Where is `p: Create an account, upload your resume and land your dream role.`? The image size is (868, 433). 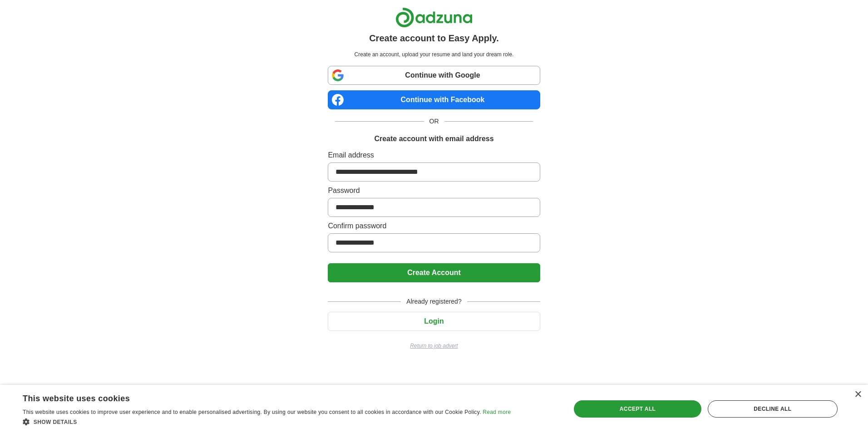
p: Create an account, upload your resume and land your dream role. is located at coordinates (434, 55).